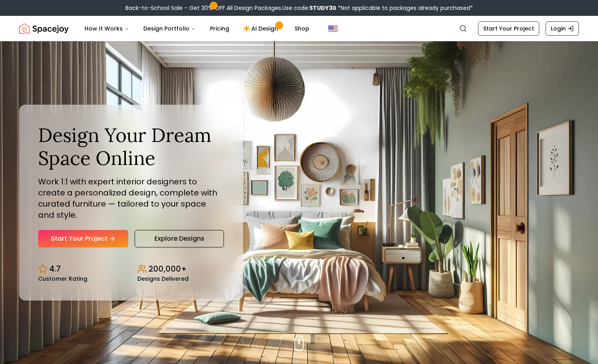 The image size is (598, 364). What do you see at coordinates (179, 239) in the screenshot?
I see `a: Explore Designs` at bounding box center [179, 239].